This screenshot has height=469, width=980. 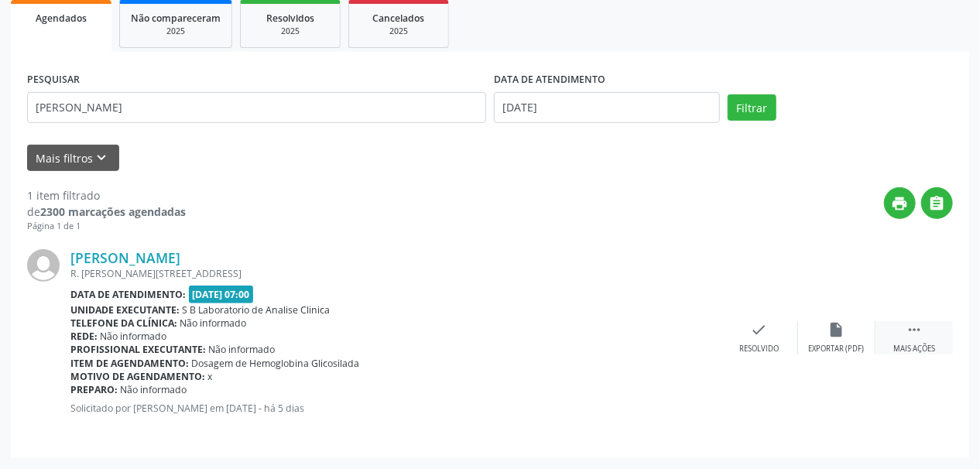 I want to click on span: Resolvidos, so click(x=290, y=18).